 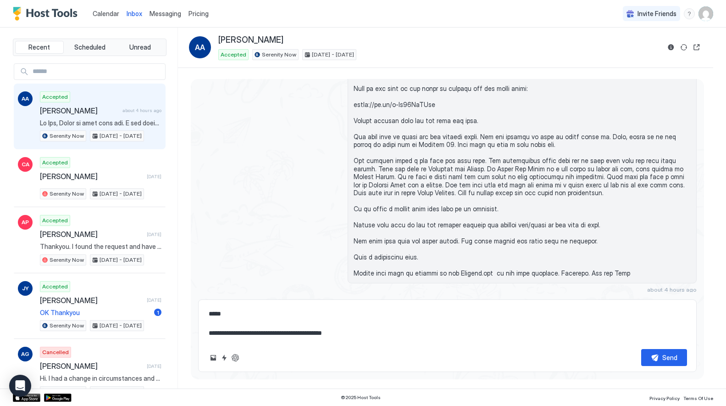 What do you see at coordinates (47, 14) in the screenshot?
I see `a: Host Tools Logo` at bounding box center [47, 14].